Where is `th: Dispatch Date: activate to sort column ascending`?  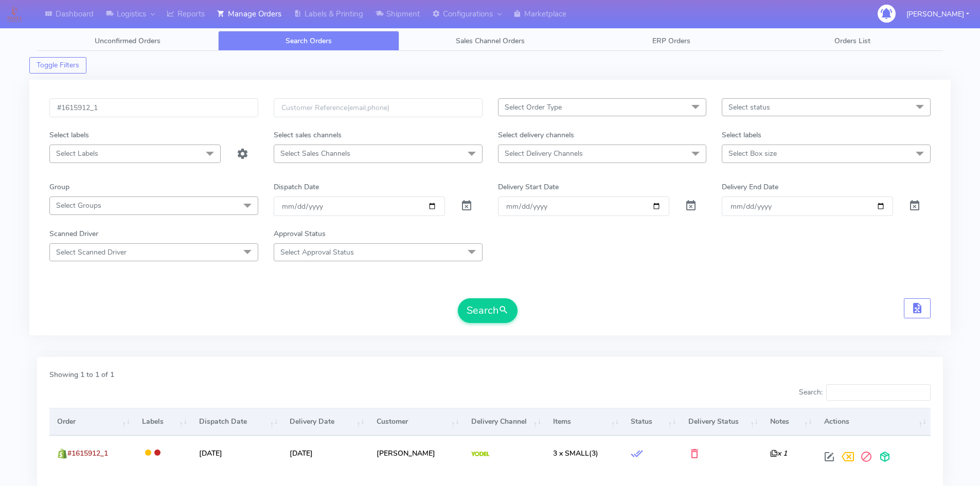 th: Dispatch Date: activate to sort column ascending is located at coordinates (237, 422).